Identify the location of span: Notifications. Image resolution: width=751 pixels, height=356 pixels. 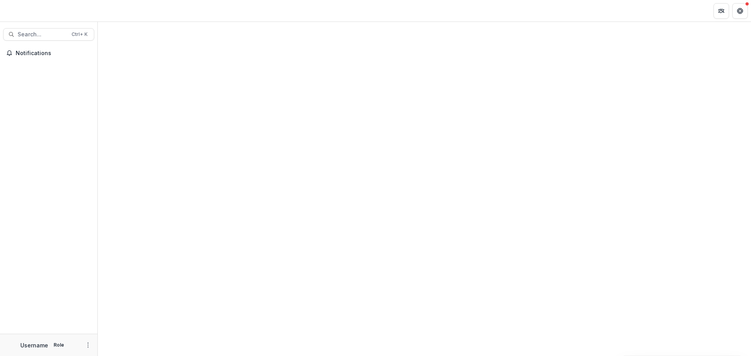
(53, 53).